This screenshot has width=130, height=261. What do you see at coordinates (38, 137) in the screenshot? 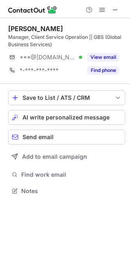
I see `span: Send email` at bounding box center [38, 137].